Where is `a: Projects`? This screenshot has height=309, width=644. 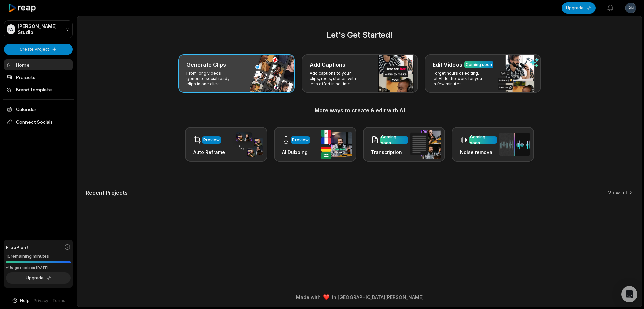 a: Projects is located at coordinates (38, 77).